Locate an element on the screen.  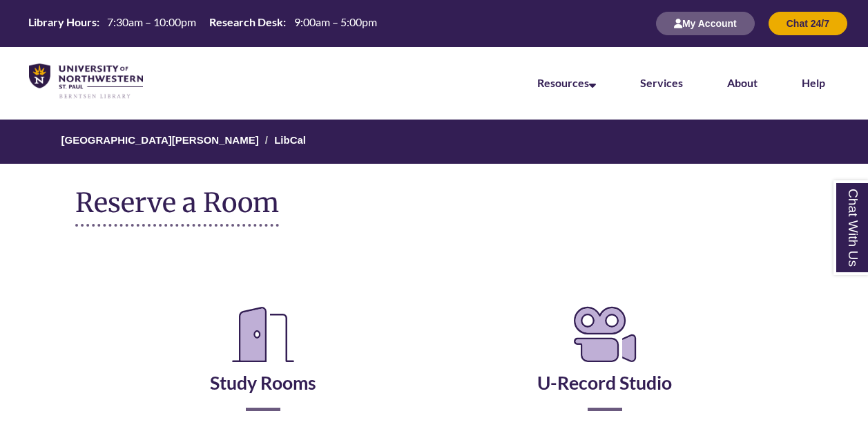
button: My Account is located at coordinates (705, 24).